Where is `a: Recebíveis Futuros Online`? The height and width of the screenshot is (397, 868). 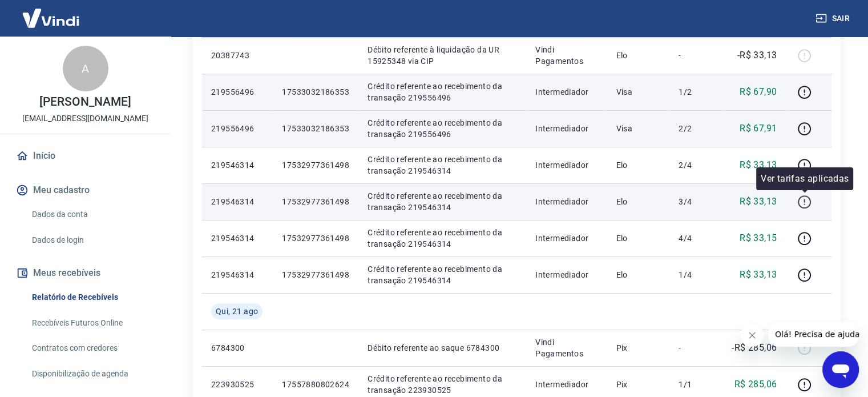 a: Recebíveis Futuros Online is located at coordinates (92, 323).